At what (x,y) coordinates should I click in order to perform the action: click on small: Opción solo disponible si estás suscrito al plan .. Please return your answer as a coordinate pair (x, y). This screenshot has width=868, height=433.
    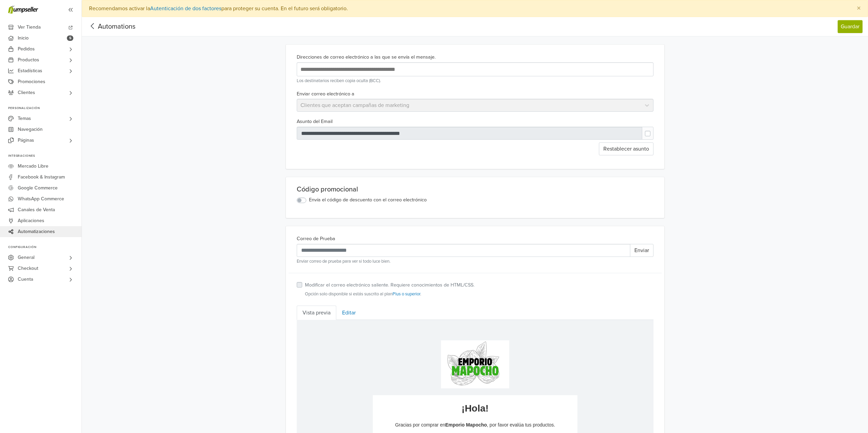
    Looking at the image, I should click on (390, 294).